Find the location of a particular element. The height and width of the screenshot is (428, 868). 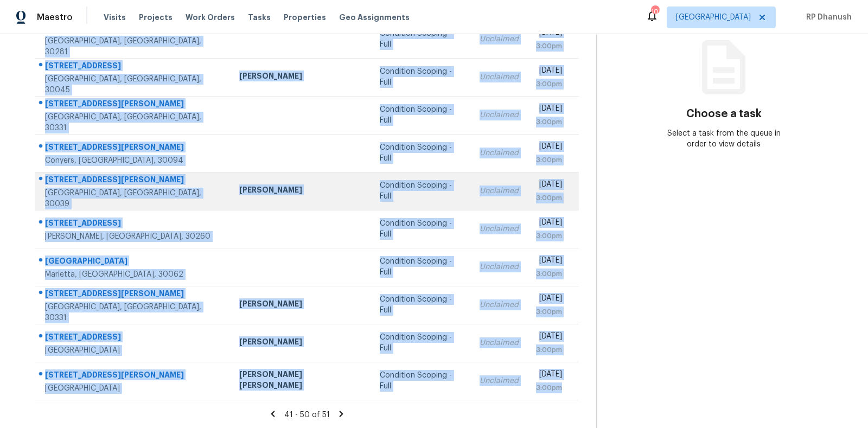

span: Maestro is located at coordinates (55, 17).